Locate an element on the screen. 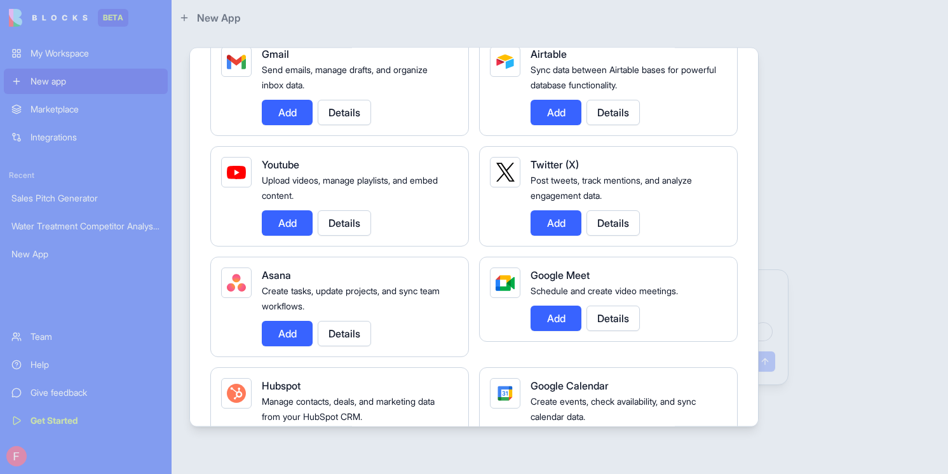 The width and height of the screenshot is (948, 474). span: Sync data between Airtable bases for powerful database functionality. is located at coordinates (624, 77).